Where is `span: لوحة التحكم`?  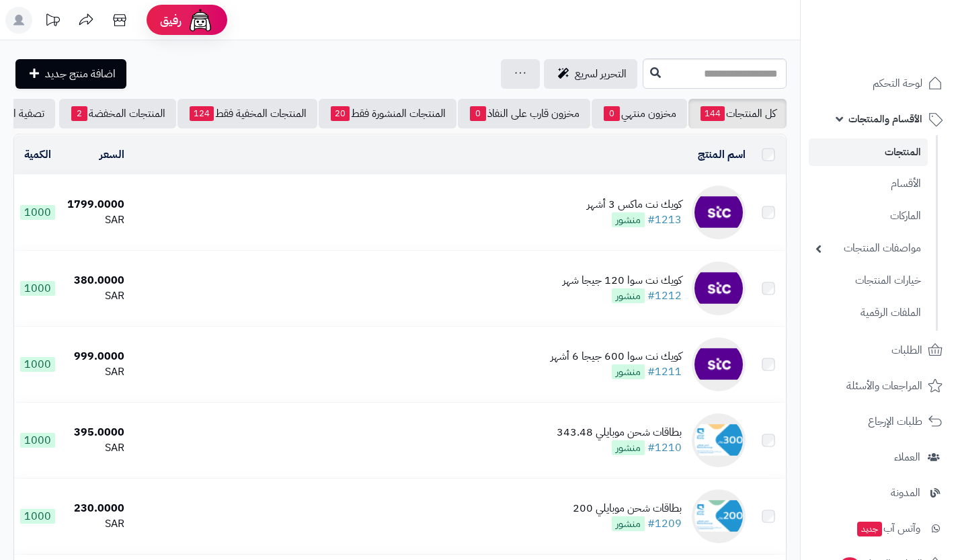 span: لوحة التحكم is located at coordinates (898, 84).